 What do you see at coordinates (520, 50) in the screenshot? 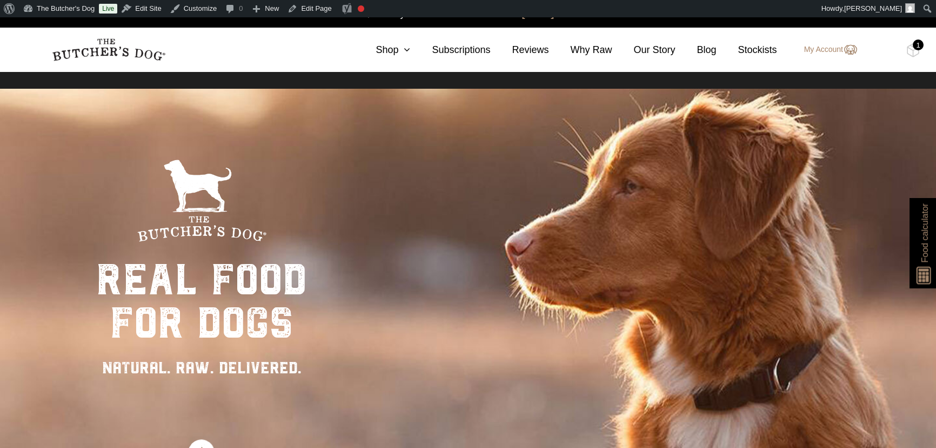
I see `a: Reviews` at bounding box center [520, 50].